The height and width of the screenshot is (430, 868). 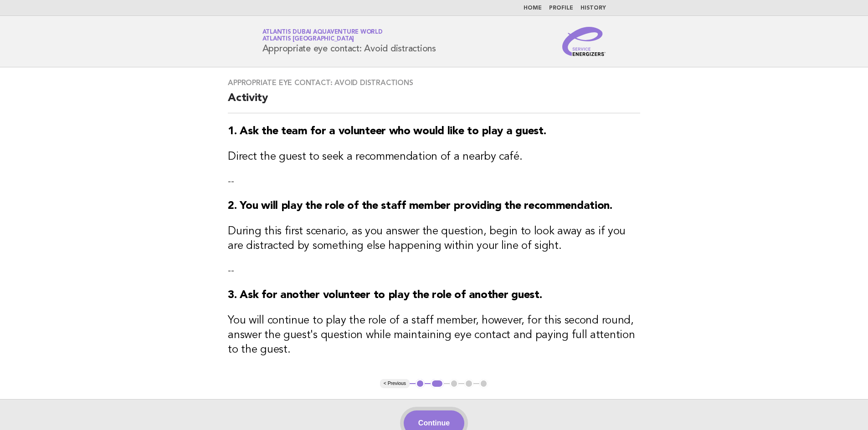 What do you see at coordinates (584, 41) in the screenshot?
I see `img: Service Energizers` at bounding box center [584, 41].